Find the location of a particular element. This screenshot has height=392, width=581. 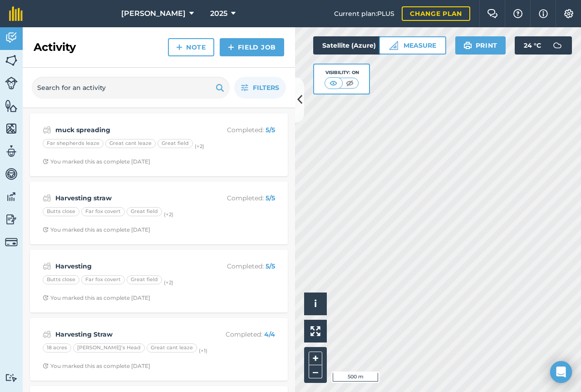

a: muck spreadingCompleted: 5/5Far shepherds leazeGreat cant leazeGreat field(+2)Clock with arrow po... is located at coordinates (159, 145).